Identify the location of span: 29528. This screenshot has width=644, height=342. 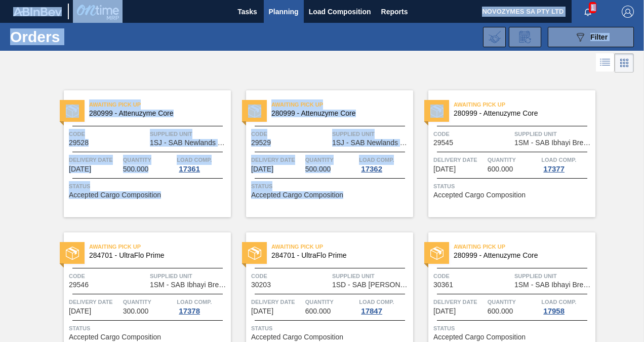
(78, 143).